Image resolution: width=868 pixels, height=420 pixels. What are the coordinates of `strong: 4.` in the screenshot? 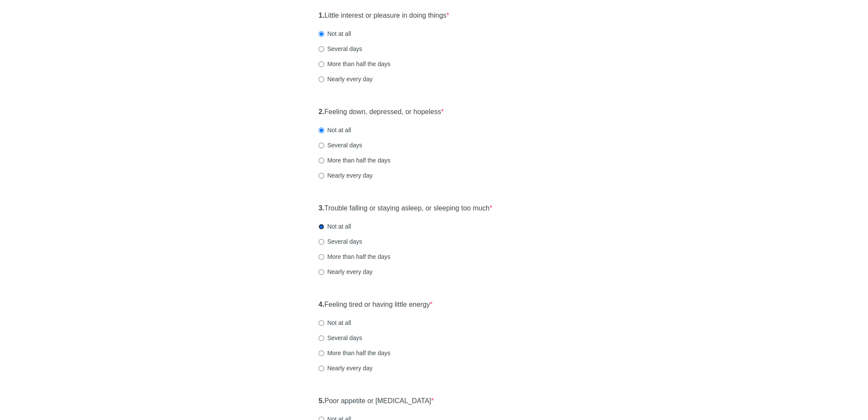 It's located at (321, 304).